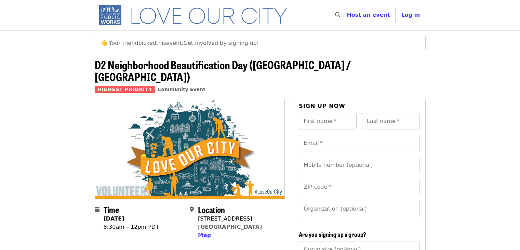  Describe the element at coordinates (369, 15) in the screenshot. I see `span: Host an event` at that location.